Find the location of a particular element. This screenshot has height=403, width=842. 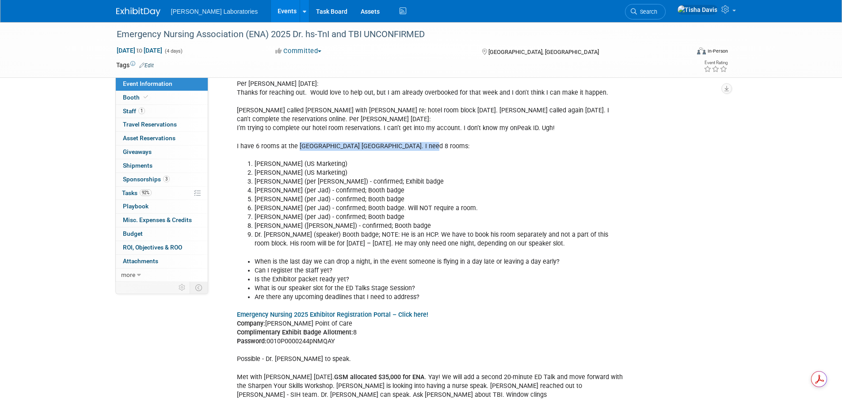

a: Tasks92% is located at coordinates (162, 193).